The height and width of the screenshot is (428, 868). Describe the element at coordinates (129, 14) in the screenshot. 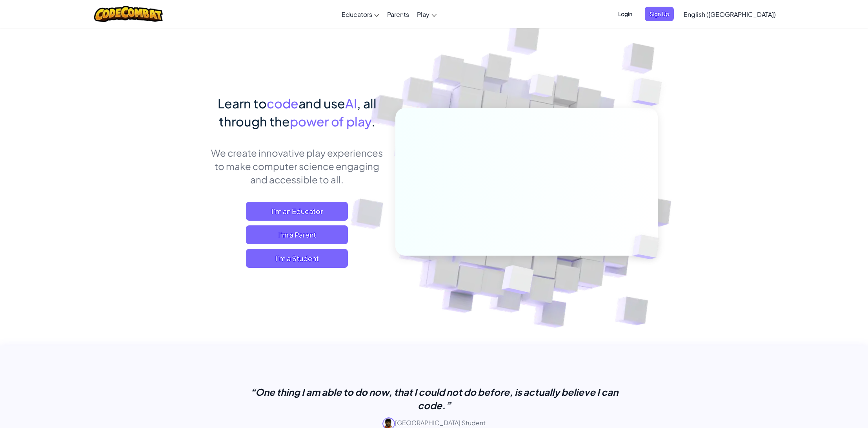

I see `img: CodeCombat logo` at that location.